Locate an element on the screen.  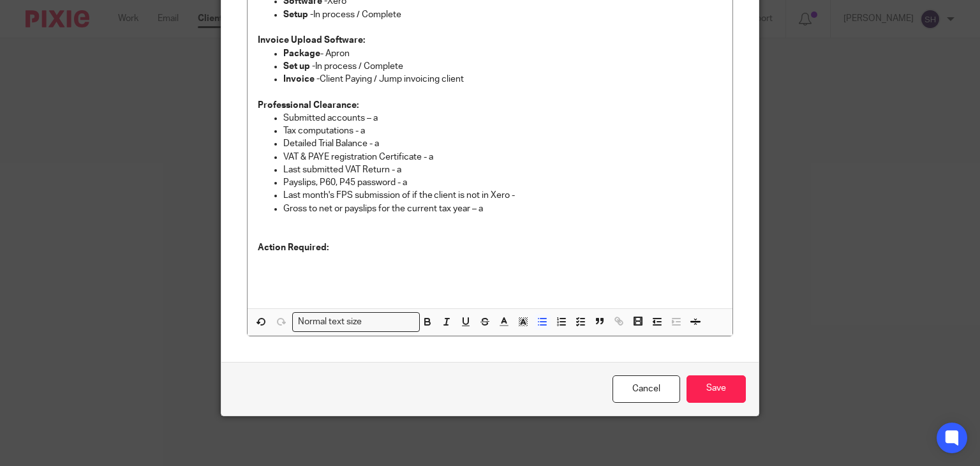
strong: Invoice - is located at coordinates (301, 79).